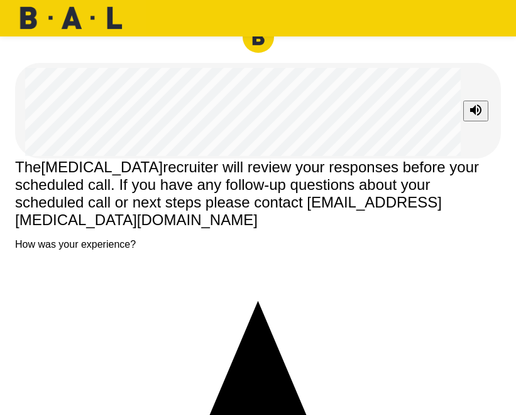 Image resolution: width=516 pixels, height=415 pixels. Describe the element at coordinates (258, 37) in the screenshot. I see `img: bal_avatar.png` at that location.